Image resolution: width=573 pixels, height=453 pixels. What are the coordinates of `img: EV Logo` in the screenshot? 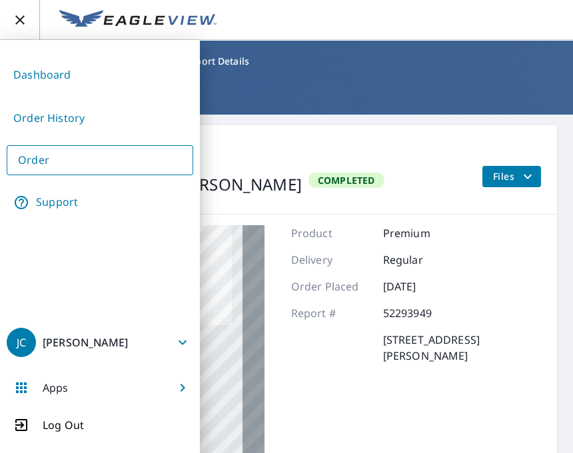 It's located at (138, 20).